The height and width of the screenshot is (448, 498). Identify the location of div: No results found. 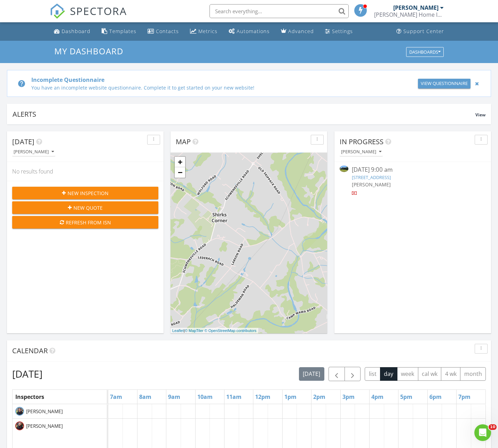
(85, 172).